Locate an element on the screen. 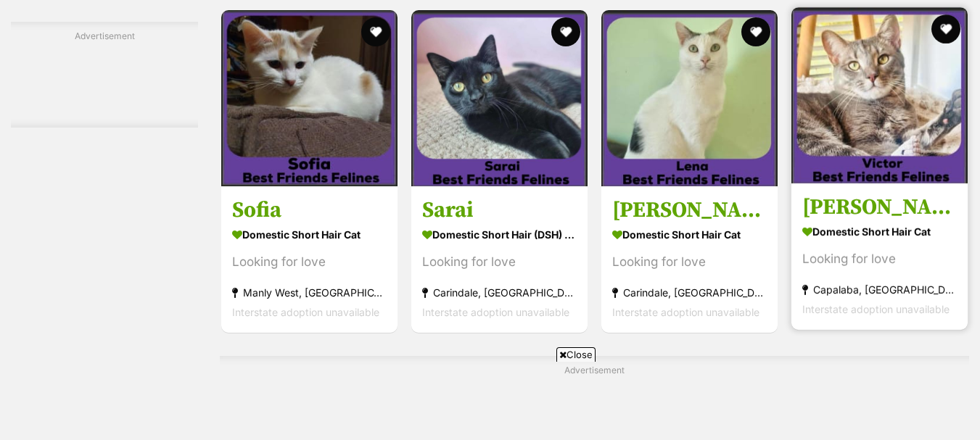 Image resolution: width=980 pixels, height=440 pixels. img: Victor - Domestic Short Hair Cat is located at coordinates (879, 95).